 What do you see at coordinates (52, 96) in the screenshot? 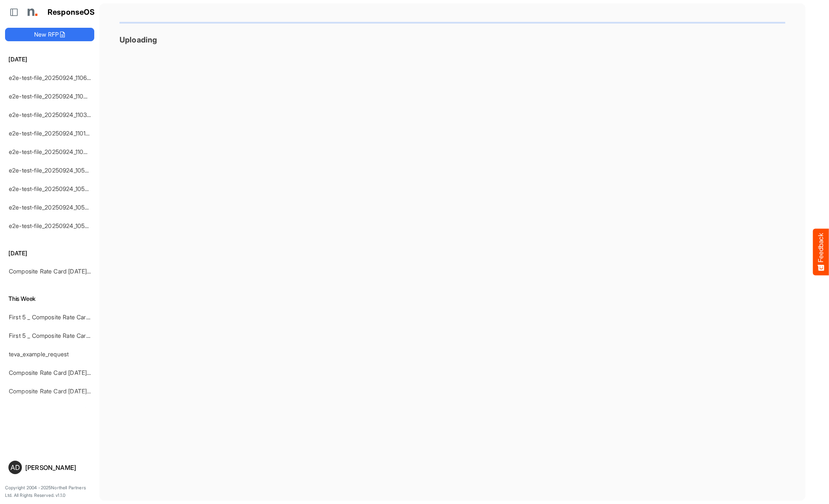
I see `a: e2e-test-file_20250924_110422` at bounding box center [52, 96].